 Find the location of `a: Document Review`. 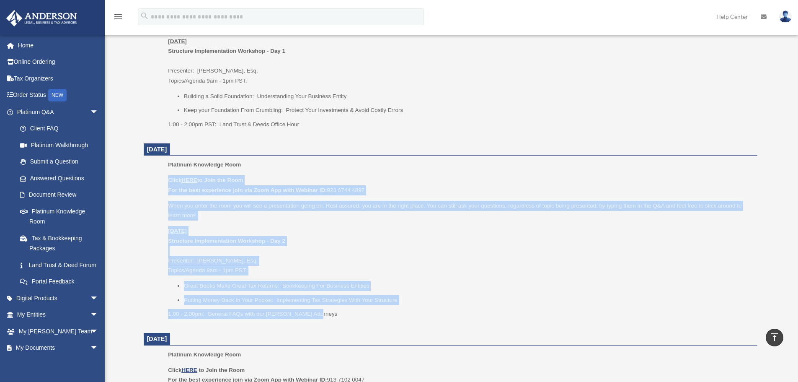

a: Document Review is located at coordinates (61, 195).